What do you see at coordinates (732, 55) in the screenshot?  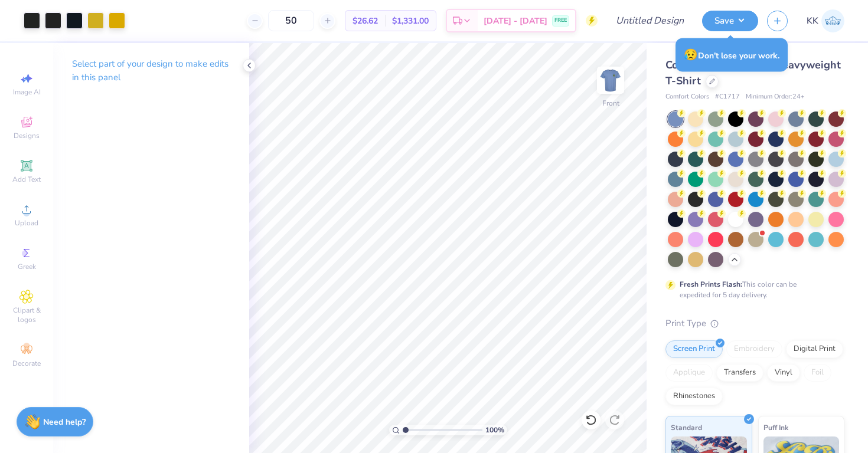 I see `div: Don’t lose your work.` at bounding box center [732, 55].